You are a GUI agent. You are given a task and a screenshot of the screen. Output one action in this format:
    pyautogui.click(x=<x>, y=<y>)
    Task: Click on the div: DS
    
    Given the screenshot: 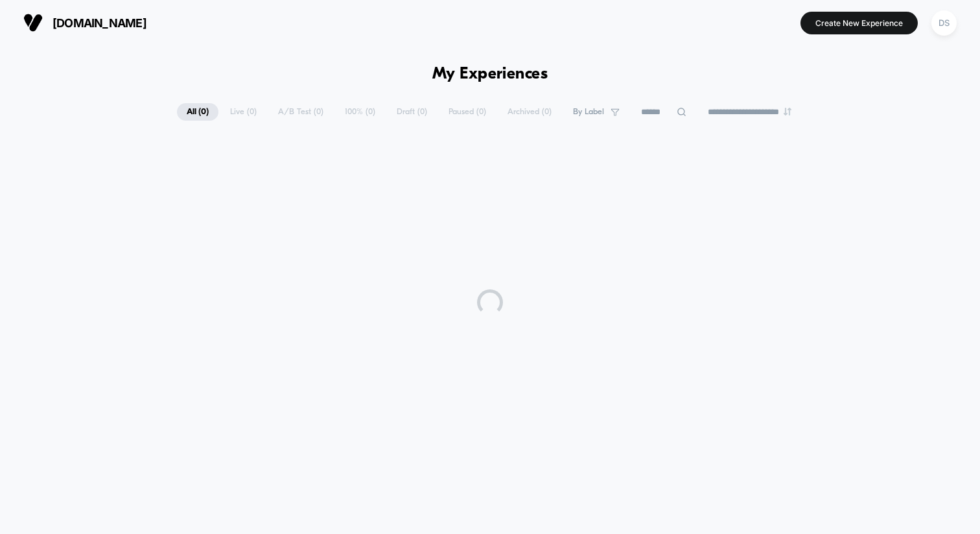 What is the action you would take?
    pyautogui.click(x=944, y=22)
    